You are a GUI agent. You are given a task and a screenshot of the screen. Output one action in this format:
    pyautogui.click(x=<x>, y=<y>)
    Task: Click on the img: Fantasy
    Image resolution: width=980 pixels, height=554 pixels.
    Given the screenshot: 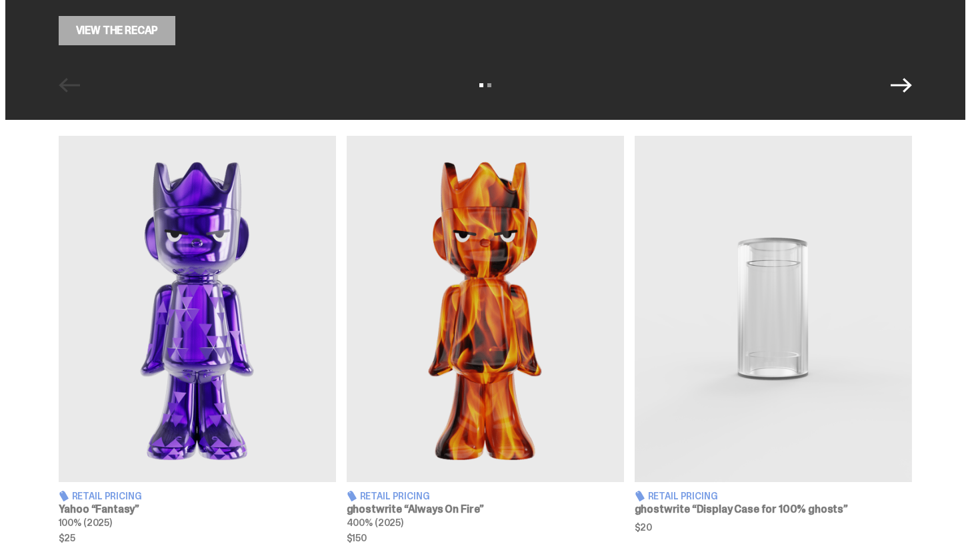 What is the action you would take?
    pyautogui.click(x=197, y=309)
    